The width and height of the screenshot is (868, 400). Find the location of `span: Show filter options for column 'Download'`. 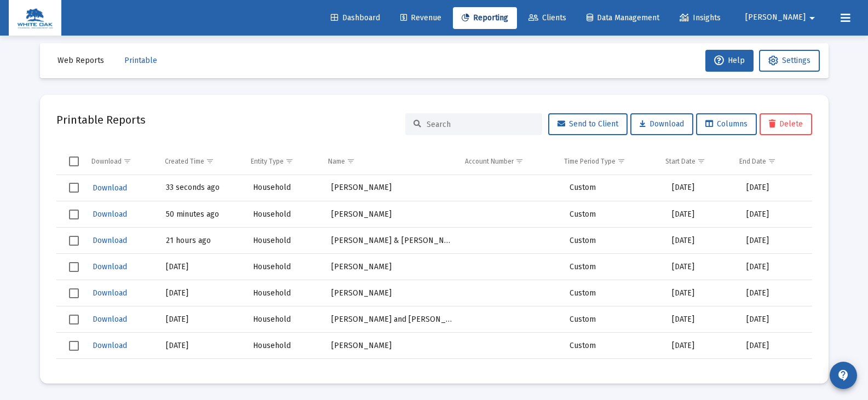

span: Show filter options for column 'Download' is located at coordinates (127, 161).